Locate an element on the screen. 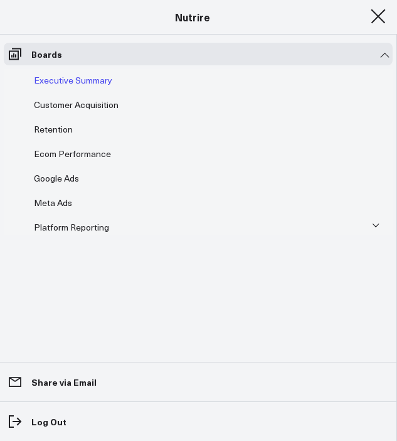  p: Share via Email is located at coordinates (64, 382).